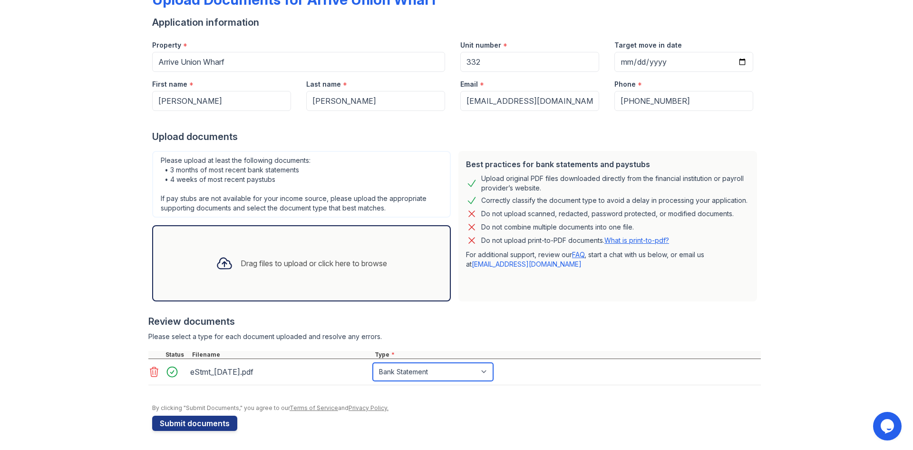 This screenshot has height=450, width=913. I want to click on label: Email, so click(469, 84).